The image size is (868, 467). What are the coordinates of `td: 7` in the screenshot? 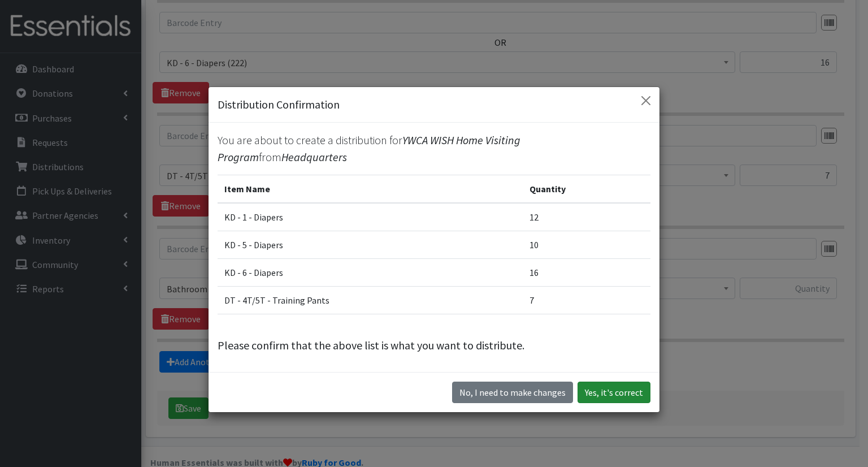 It's located at (587, 300).